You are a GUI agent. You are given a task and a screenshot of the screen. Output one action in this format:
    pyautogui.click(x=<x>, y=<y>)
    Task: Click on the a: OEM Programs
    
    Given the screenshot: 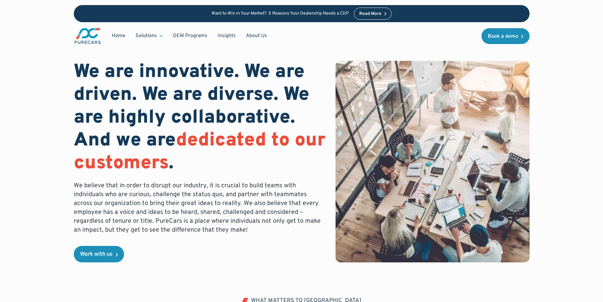 What is the action you would take?
    pyautogui.click(x=190, y=36)
    